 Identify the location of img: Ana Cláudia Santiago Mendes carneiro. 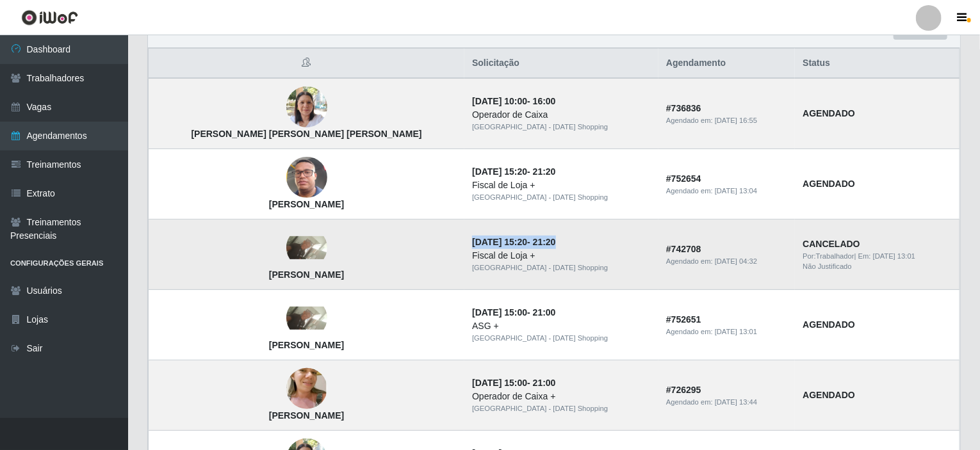
(307, 107).